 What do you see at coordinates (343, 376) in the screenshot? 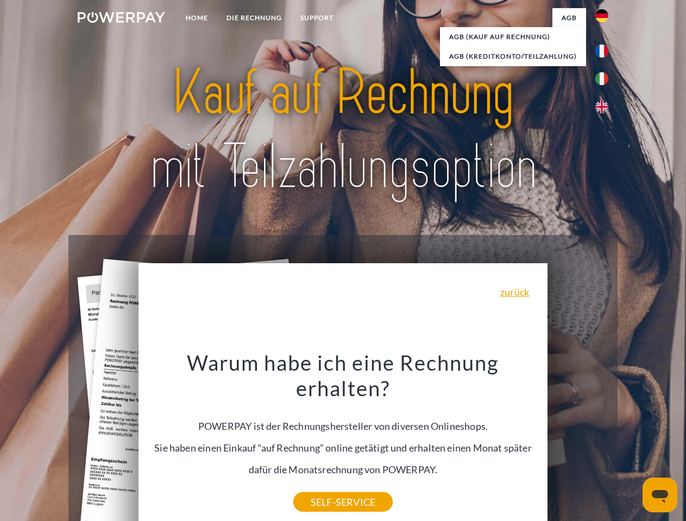
I see `h3: Warum habe ich eine Rechnung erhalten?` at bounding box center [343, 376].